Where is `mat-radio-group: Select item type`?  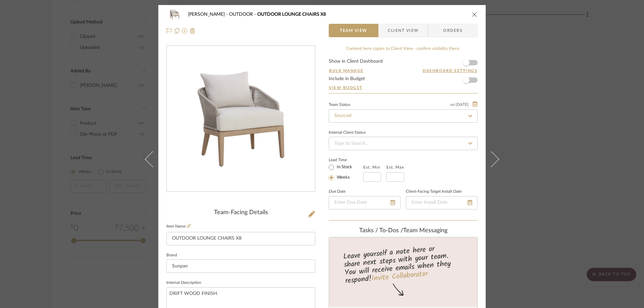 mat-radio-group: Select item type is located at coordinates (346, 173).